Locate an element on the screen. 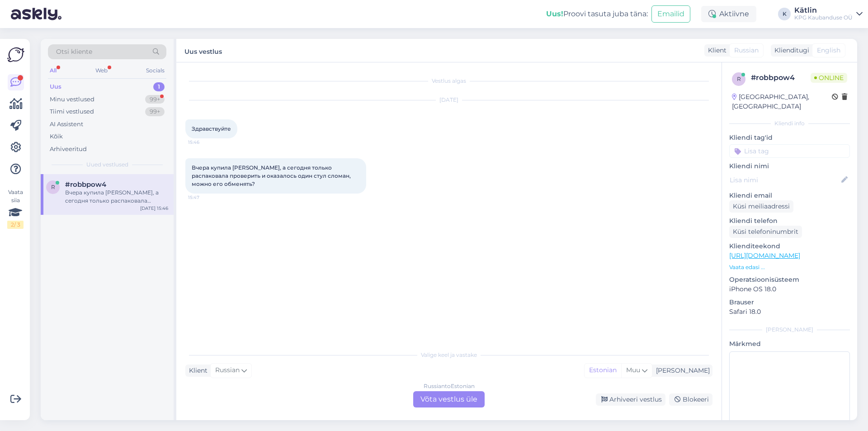 The image size is (868, 431). p: Brauser is located at coordinates (789, 302).